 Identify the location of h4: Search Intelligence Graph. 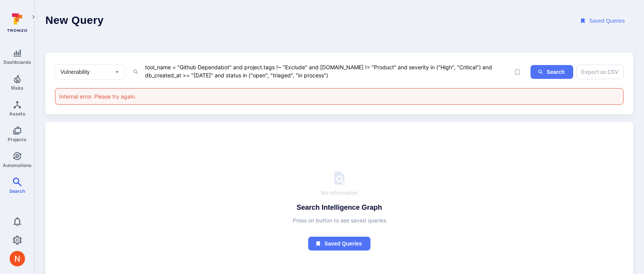
(340, 207).